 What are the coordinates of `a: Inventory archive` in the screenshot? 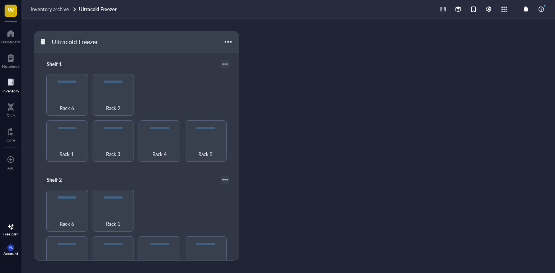 It's located at (54, 9).